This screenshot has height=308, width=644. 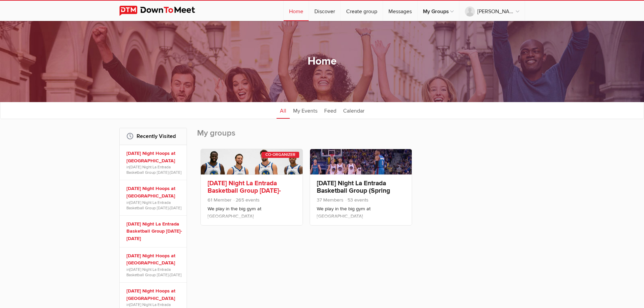 I want to click on h2: My groups, so click(x=361, y=136).